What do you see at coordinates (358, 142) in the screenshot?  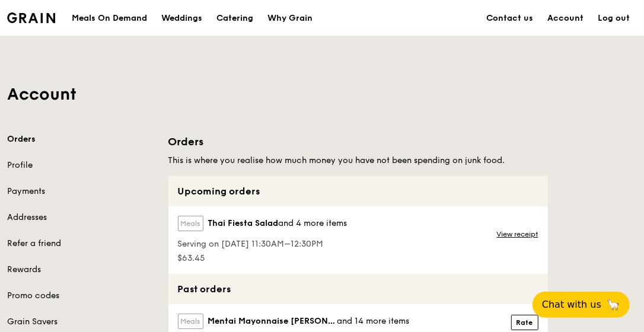 I see `h1: Orders` at bounding box center [358, 142].